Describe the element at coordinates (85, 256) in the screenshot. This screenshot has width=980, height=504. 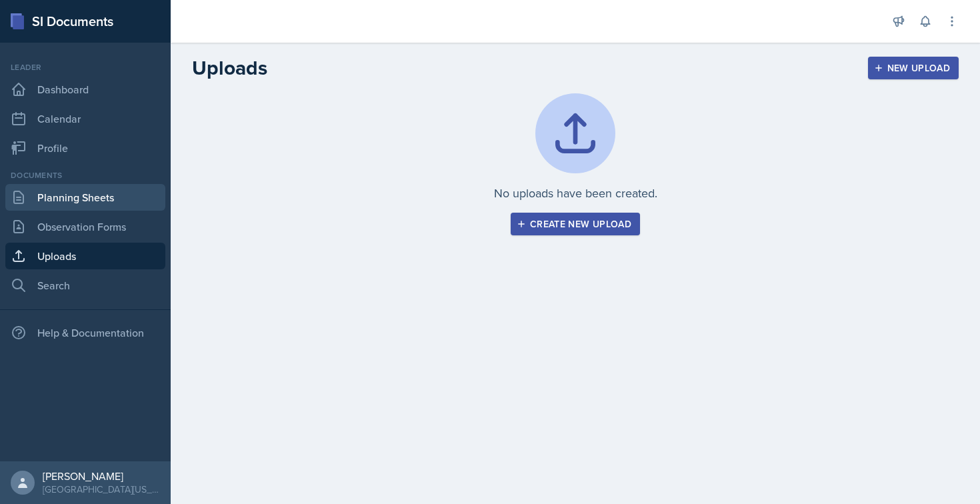
I see `a: Uploads` at that location.